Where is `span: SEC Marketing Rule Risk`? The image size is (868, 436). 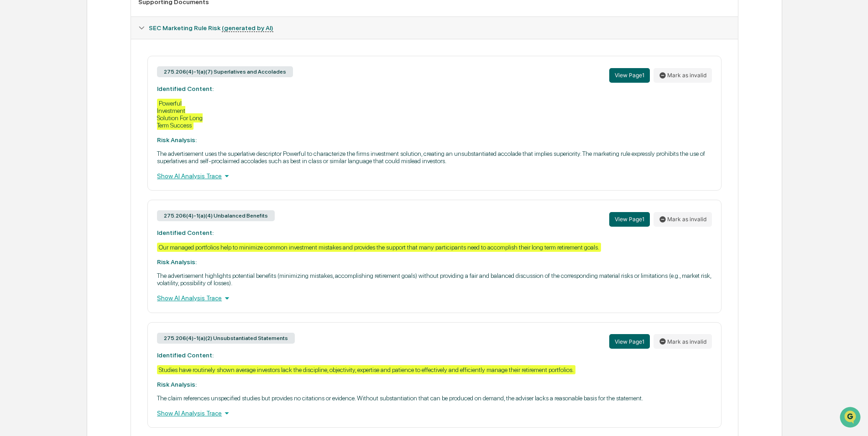
span: SEC Marketing Rule Risk is located at coordinates (211, 28).